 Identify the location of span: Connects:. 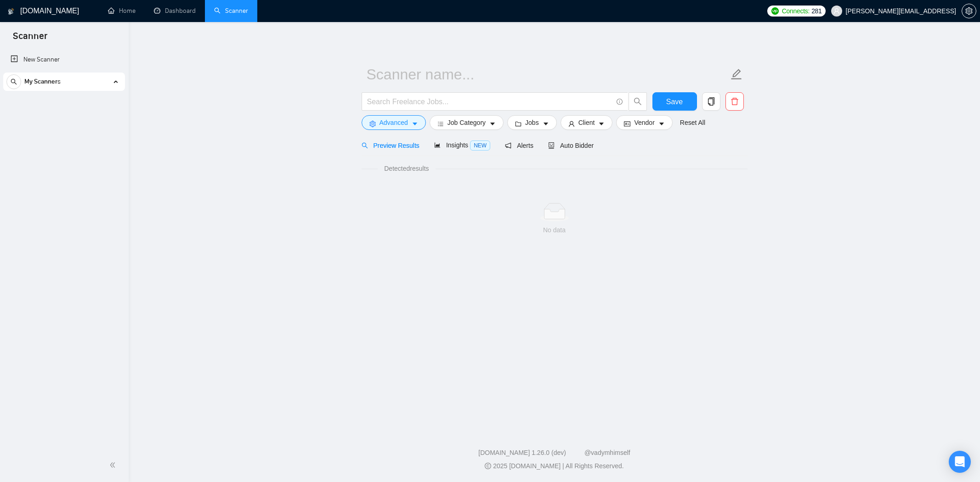
(795, 11).